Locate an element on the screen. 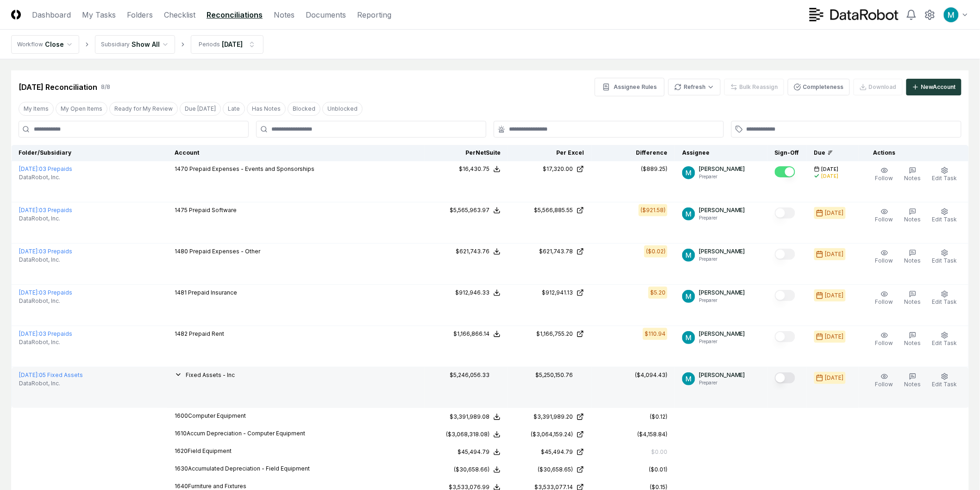 The image size is (980, 490). span: Fixed Assets - Inc is located at coordinates (210, 375).